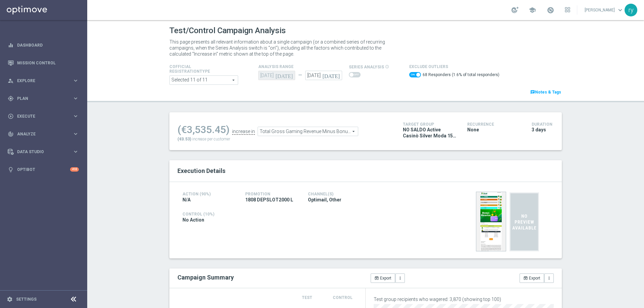 The width and height of the screenshot is (644, 308). I want to click on i: gps_fixed, so click(11, 99).